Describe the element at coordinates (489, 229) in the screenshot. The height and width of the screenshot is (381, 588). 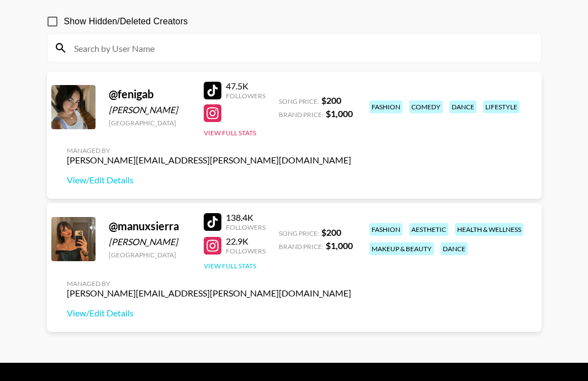
I see `div: health & wellness` at that location.